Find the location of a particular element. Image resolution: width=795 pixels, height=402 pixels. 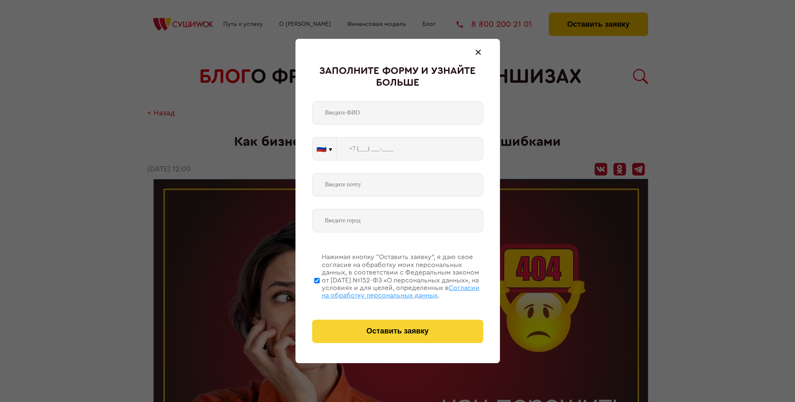

div: Нажимая кнопку “Оставить заявку”, я даю свое согласие на обработку моих персональных данных, в со... is located at coordinates (402, 276).